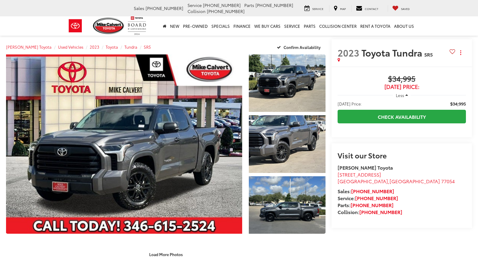 This screenshot has width=478, height=257. Describe the element at coordinates (401, 155) in the screenshot. I see `h2: Visit our Store` at that location.